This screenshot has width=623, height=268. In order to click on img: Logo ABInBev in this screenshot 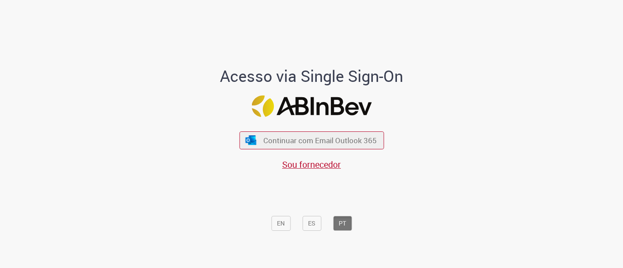, I will do `click(311, 106)`.